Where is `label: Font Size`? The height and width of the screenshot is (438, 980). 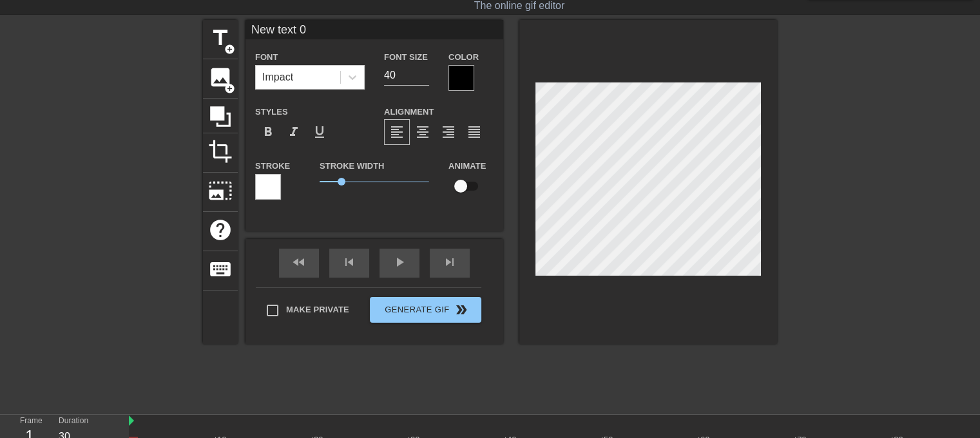
label: Font Size is located at coordinates (406, 57).